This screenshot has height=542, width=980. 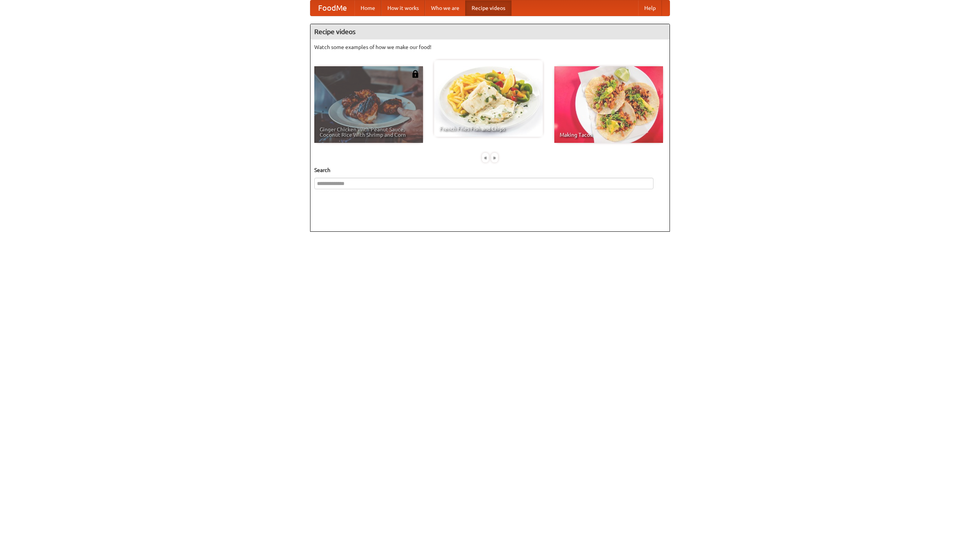 What do you see at coordinates (403, 8) in the screenshot?
I see `a: How it works` at bounding box center [403, 8].